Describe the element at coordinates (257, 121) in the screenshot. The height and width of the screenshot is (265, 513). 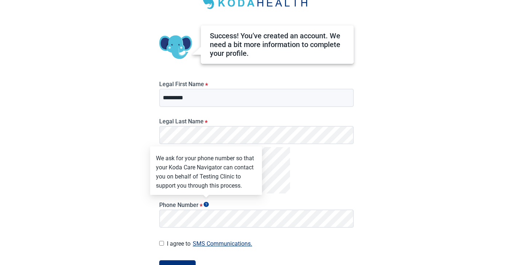
I see `label: Legal Last Name` at that location.